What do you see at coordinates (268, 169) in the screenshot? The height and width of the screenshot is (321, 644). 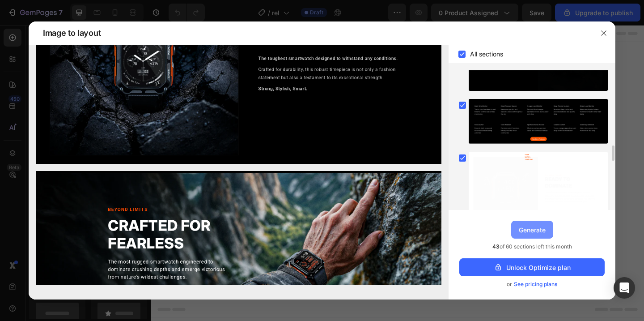 I see `div: Start with Sections from sidebar` at bounding box center [268, 169].